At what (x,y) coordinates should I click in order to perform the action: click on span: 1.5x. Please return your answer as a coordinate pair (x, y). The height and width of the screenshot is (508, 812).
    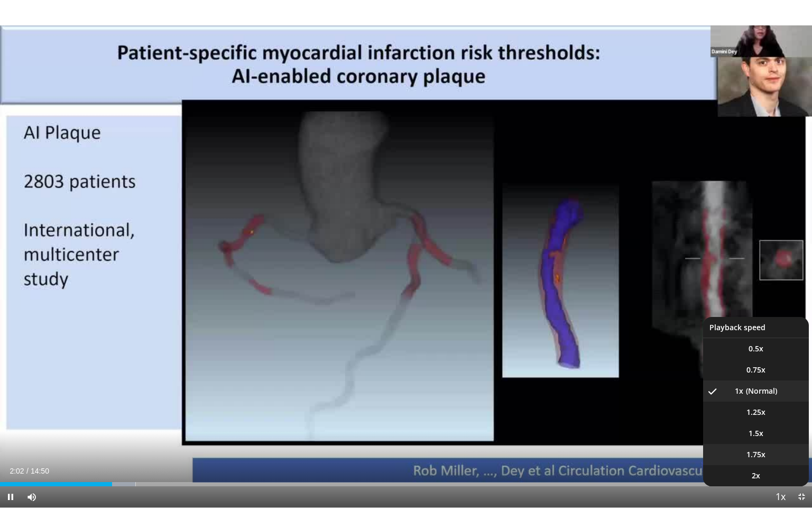
    Looking at the image, I should click on (756, 434).